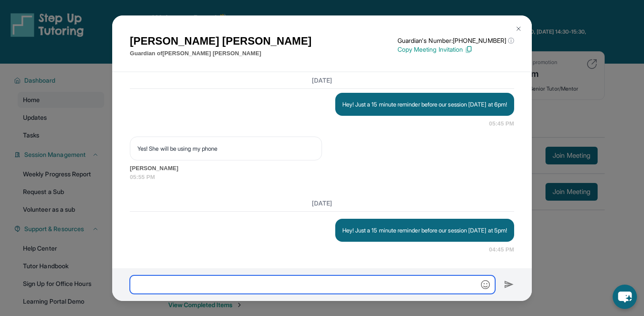 This screenshot has height=316, width=644. I want to click on button: chat-button, so click(624, 296).